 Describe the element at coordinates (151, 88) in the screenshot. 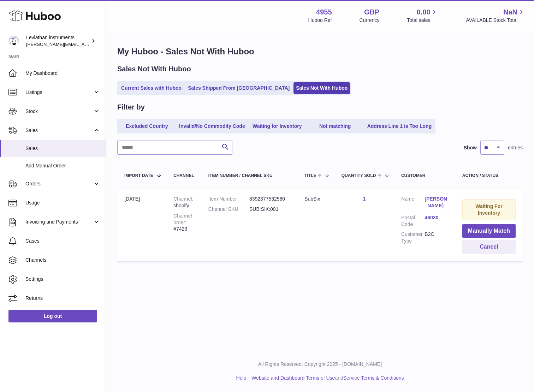

I see `a: Current Sales with Huboo` at that location.